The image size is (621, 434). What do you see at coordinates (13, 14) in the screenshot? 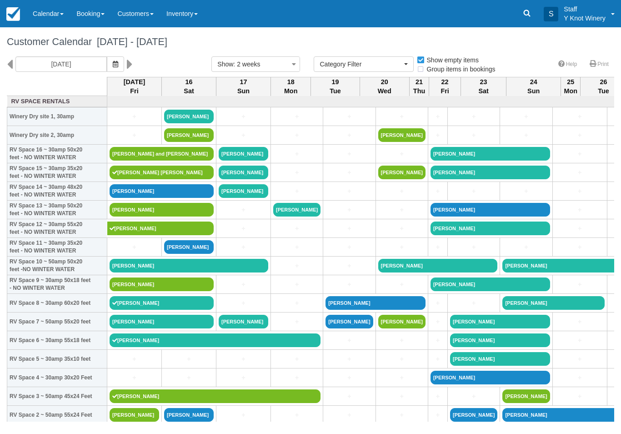
I see `img: checkfront-main-nav-mini-logo.png` at bounding box center [13, 14].